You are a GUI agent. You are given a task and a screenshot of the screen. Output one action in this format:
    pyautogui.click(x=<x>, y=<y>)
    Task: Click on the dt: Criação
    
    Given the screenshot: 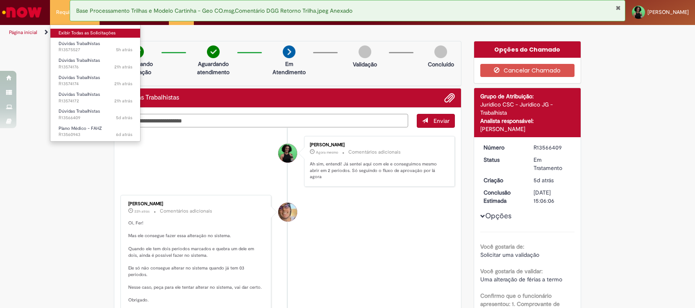 What is the action you would take?
    pyautogui.click(x=502, y=180)
    